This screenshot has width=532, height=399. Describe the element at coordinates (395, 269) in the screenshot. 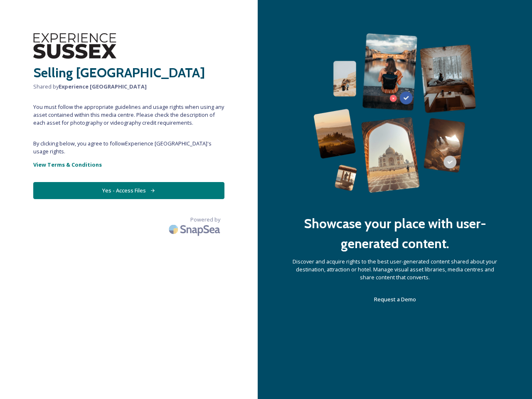

I see `span: Discover and acquire rights to the best user-generated content shared about your destination, att...` at that location.